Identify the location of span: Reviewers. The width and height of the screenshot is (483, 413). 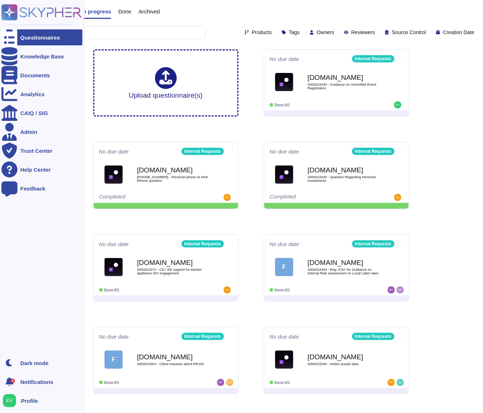
(363, 32).